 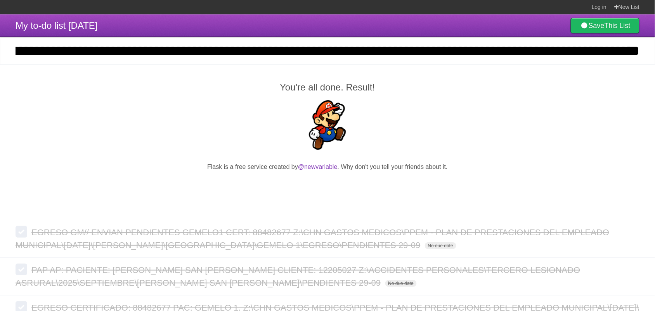 What do you see at coordinates (605, 26) in the screenshot?
I see `a: SaveThis List` at bounding box center [605, 26].